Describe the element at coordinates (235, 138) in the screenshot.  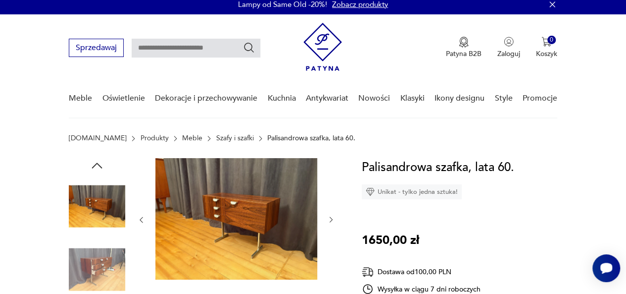
I see `a: Szafy i szafki` at that location.